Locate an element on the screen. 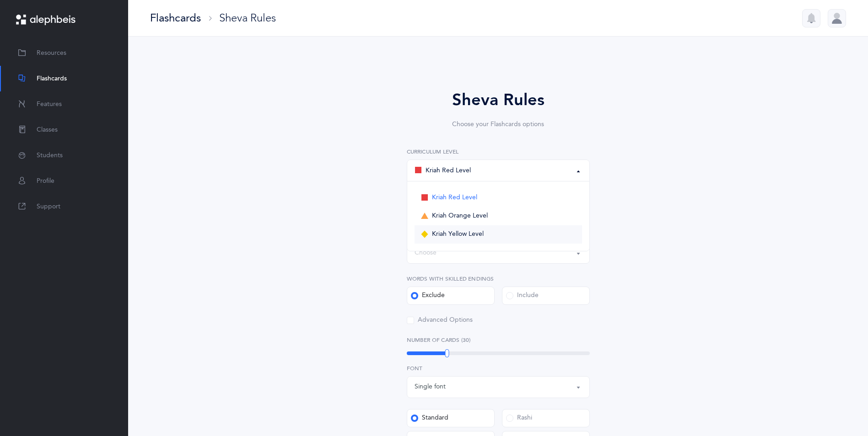 Image resolution: width=868 pixels, height=436 pixels. label: Number of Cards (30) is located at coordinates (498, 340).